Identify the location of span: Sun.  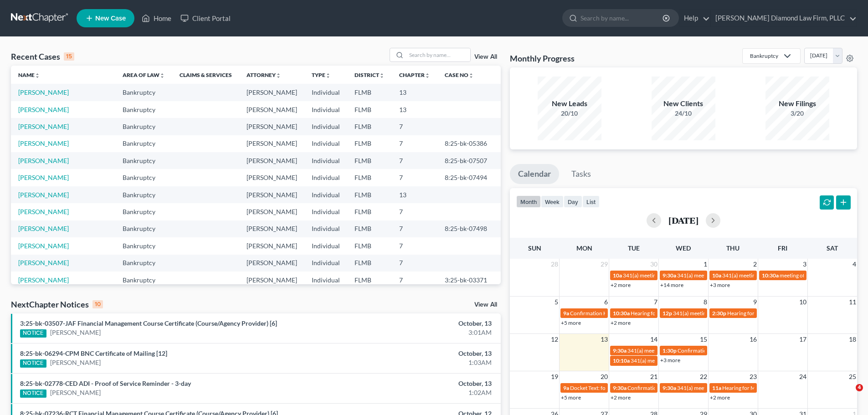
(535, 248).